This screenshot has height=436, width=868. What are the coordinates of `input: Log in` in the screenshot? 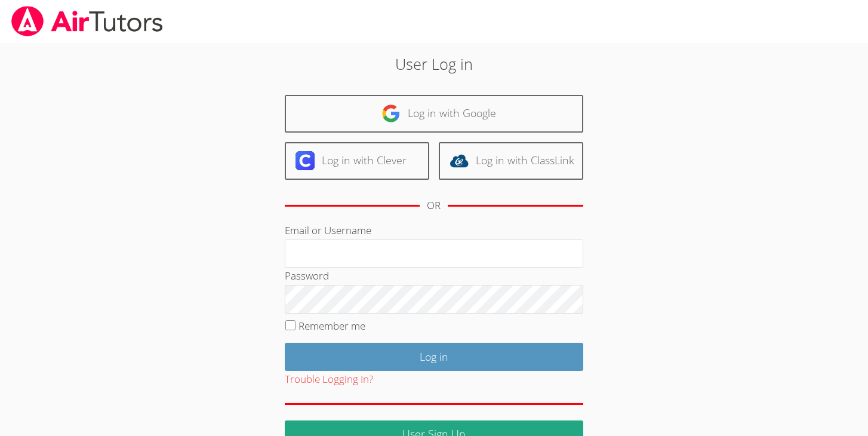 It's located at (434, 357).